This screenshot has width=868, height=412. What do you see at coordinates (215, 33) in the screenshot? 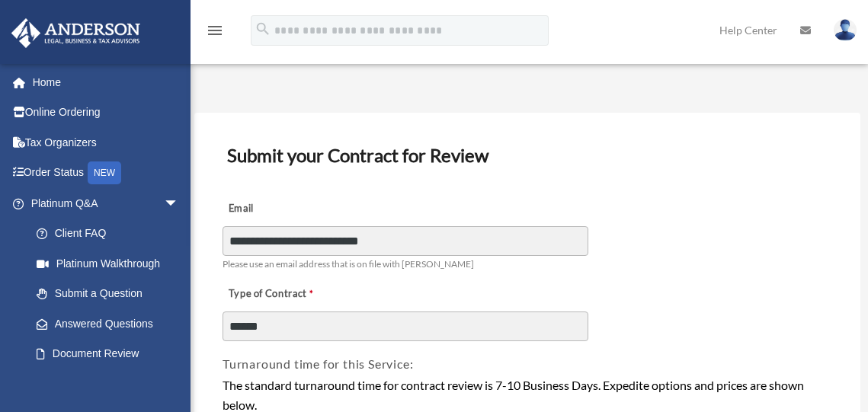
I see `a: menu` at bounding box center [215, 33].